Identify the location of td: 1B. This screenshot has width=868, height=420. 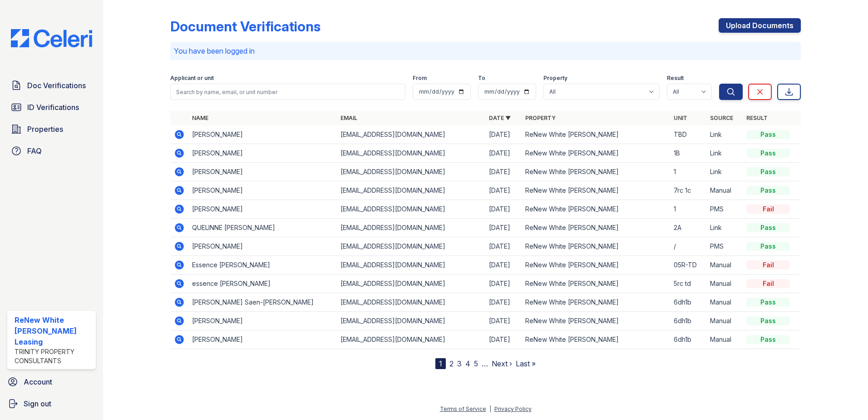
(688, 153).